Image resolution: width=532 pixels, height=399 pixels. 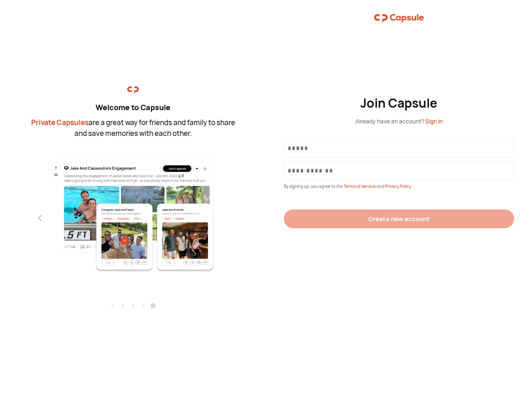 I want to click on div: Already have an account?, so click(x=399, y=121).